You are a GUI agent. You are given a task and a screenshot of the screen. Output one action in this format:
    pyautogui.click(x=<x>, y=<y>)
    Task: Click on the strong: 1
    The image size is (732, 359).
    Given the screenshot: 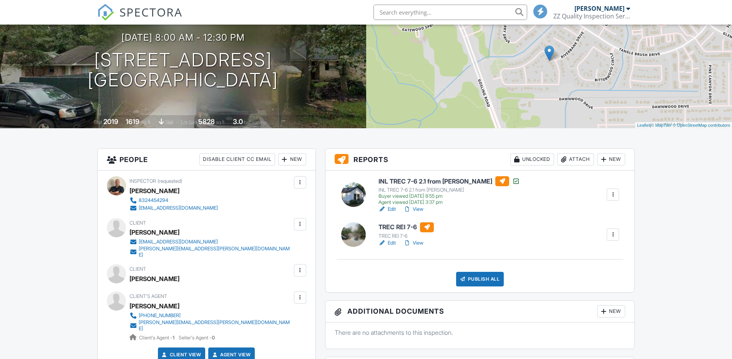 What is the action you would take?
    pyautogui.click(x=173, y=338)
    